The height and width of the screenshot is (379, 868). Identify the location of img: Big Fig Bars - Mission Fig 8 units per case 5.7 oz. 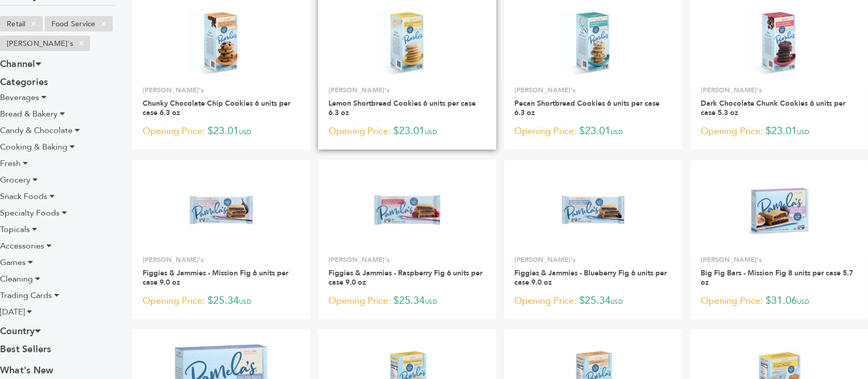
(779, 211).